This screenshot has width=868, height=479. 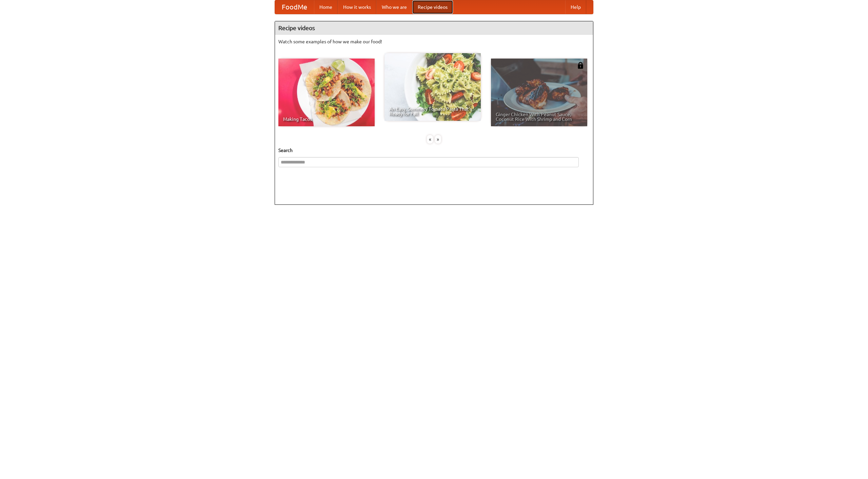 I want to click on a: Home, so click(x=326, y=7).